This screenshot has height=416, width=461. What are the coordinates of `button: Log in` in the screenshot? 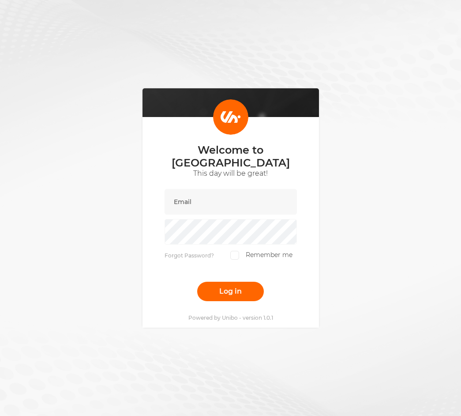 It's located at (230, 291).